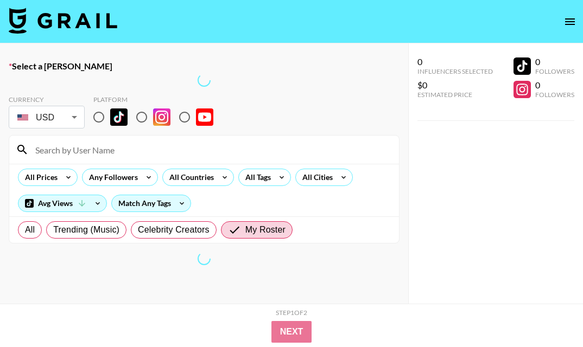  Describe the element at coordinates (62, 203) in the screenshot. I see `div: Avg Views` at that location.